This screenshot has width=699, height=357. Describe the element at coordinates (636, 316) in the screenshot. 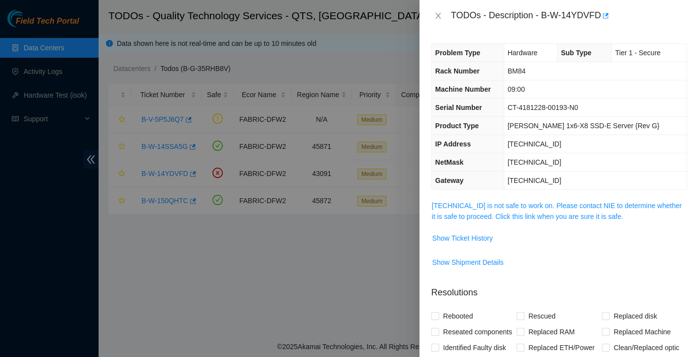

I see `span: Replaced disk` at that location.